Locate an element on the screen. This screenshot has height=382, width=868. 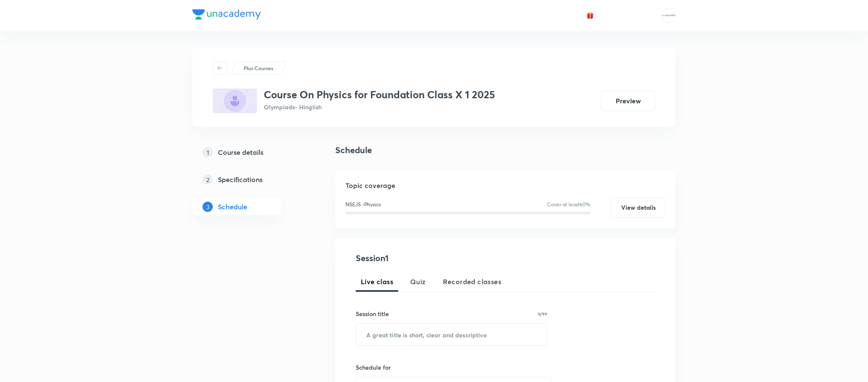
p: 0/99 is located at coordinates (543, 314).